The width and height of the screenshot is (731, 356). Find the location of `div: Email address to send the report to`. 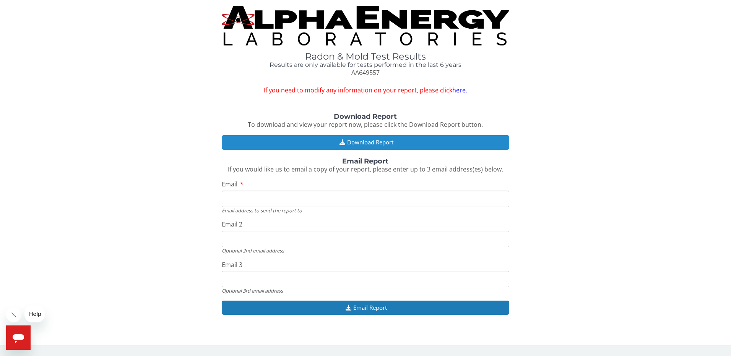

div: Email address to send the report to is located at coordinates (365, 211).